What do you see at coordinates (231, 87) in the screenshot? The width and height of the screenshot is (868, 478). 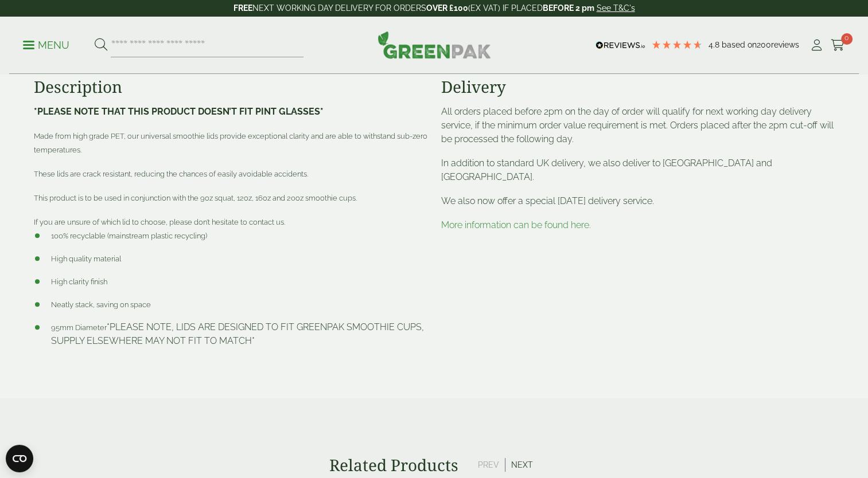 I see `h3: Description` at bounding box center [231, 87].